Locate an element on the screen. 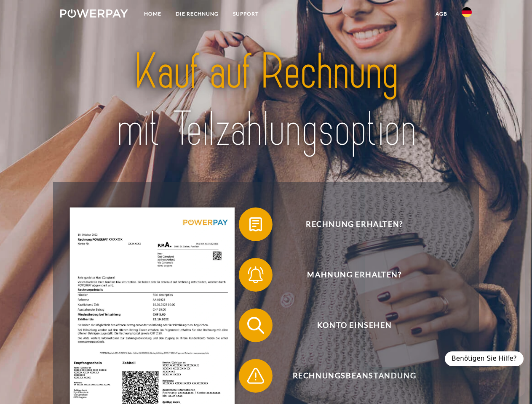 Image resolution: width=532 pixels, height=404 pixels. a: Mahnung erhalten? is located at coordinates (349, 275).